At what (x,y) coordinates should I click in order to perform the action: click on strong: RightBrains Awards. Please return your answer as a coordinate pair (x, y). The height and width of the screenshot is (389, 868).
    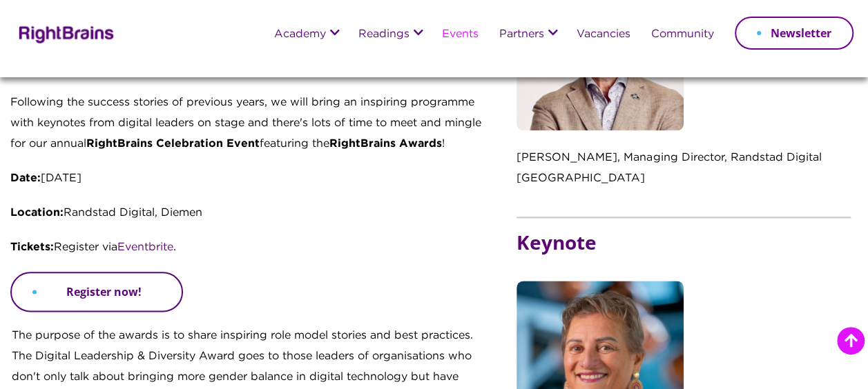
    Looking at the image, I should click on (386, 144).